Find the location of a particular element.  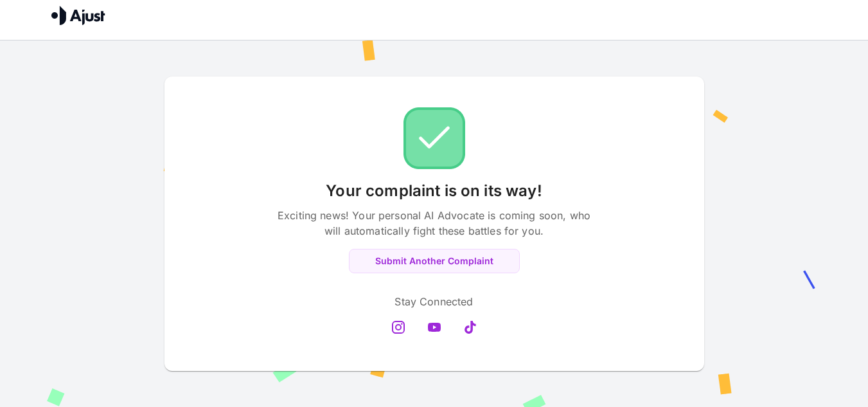

img: Check! is located at coordinates (434, 138).